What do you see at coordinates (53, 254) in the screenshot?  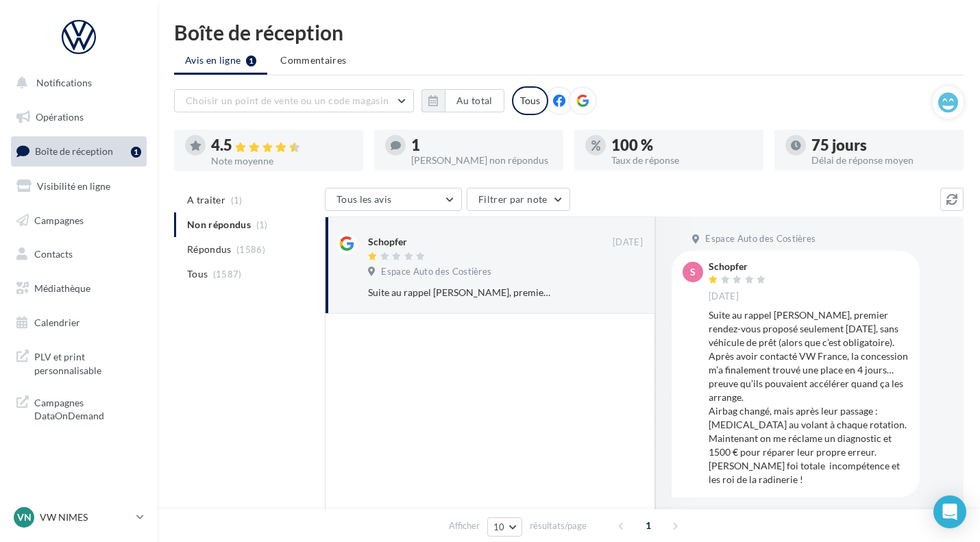 I see `span: Contacts` at bounding box center [53, 254].